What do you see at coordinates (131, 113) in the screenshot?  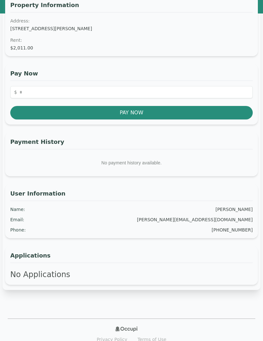 I see `button: Pay Now` at bounding box center [131, 113].